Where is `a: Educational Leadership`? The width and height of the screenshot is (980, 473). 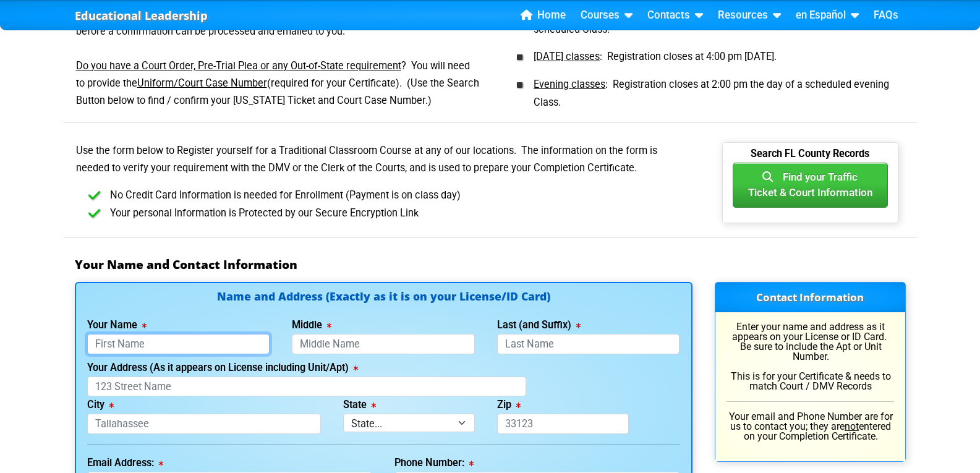 a: Educational Leadership is located at coordinates (141, 16).